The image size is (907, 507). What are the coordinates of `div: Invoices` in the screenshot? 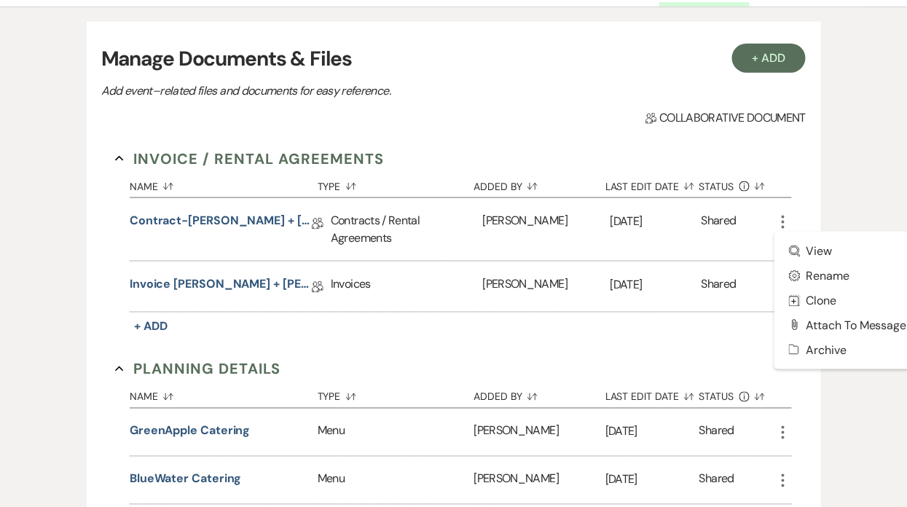 It's located at (407, 286).